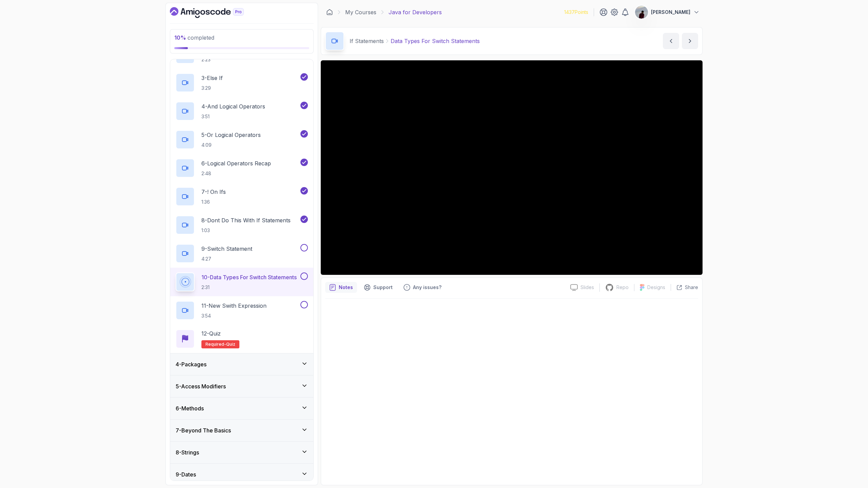 The image size is (868, 488). I want to click on p: If Statements, so click(367, 41).